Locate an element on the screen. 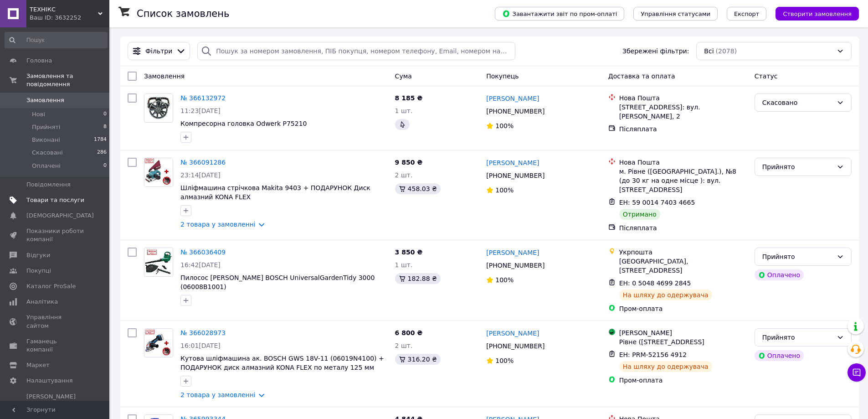  div: Укрпошта is located at coordinates (683, 252).